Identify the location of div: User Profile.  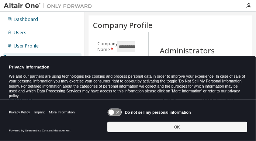
(26, 46).